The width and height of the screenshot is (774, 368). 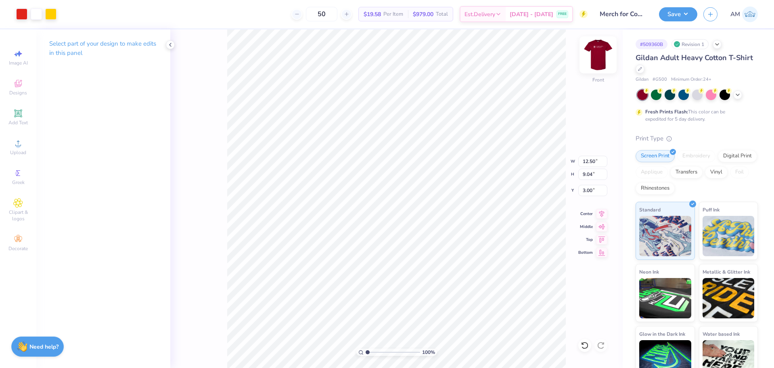 I want to click on span: Glow in the Dark Ink, so click(x=662, y=334).